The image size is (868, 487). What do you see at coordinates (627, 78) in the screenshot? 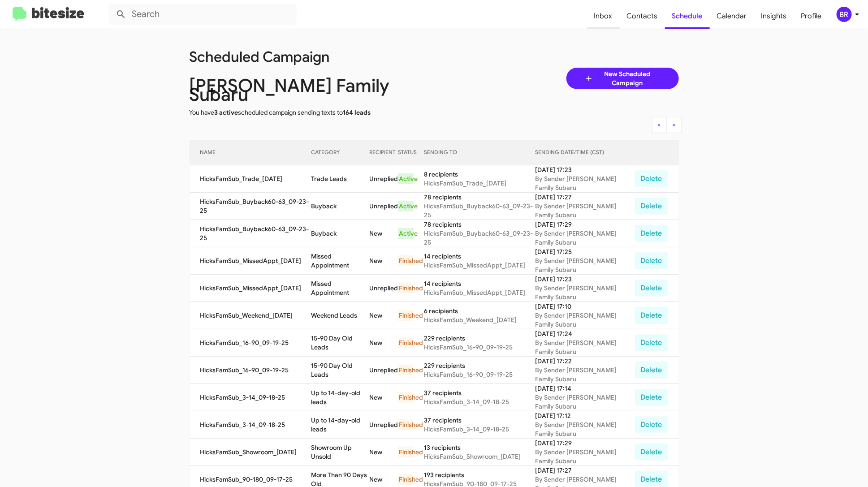
I see `span: New Scheduled Campaign` at bounding box center [627, 78].